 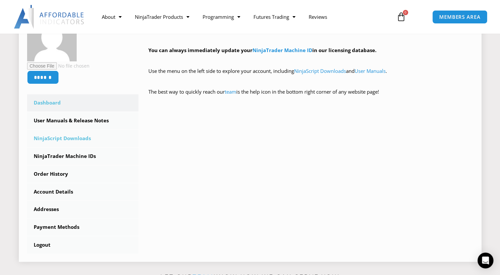 What do you see at coordinates (221, 17) in the screenshot?
I see `a: Programming` at bounding box center [221, 17].